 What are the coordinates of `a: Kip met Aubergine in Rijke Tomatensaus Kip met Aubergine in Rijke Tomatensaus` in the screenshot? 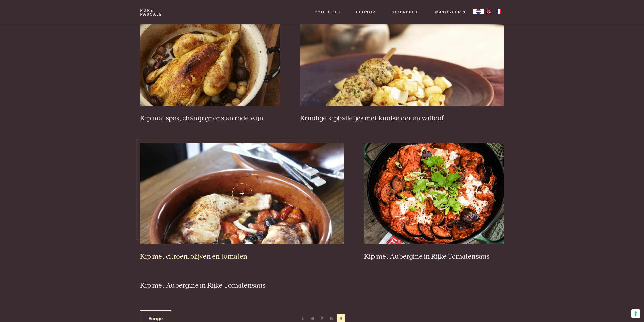 It's located at (434, 202).